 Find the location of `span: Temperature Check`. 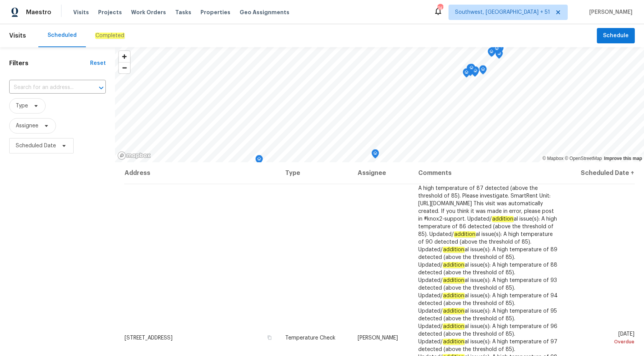

span: Temperature Check is located at coordinates (310, 338).